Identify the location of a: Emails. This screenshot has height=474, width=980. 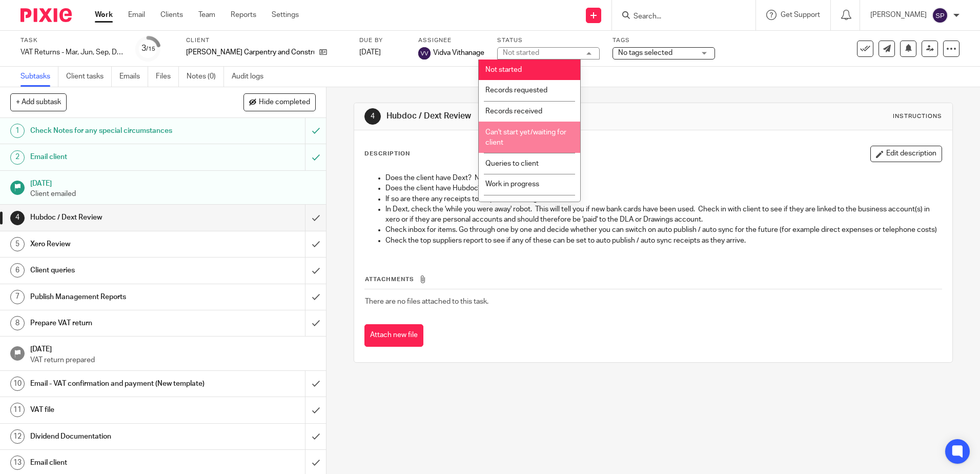
(134, 76).